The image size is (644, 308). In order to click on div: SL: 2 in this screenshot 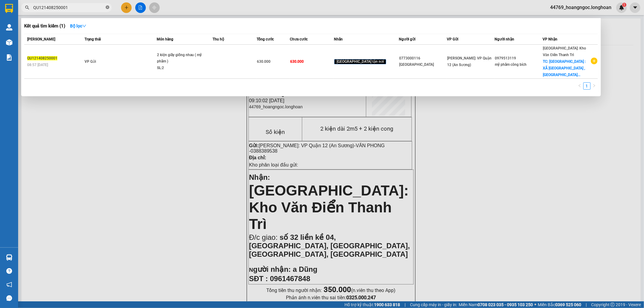, I will do `click(179, 68)`.